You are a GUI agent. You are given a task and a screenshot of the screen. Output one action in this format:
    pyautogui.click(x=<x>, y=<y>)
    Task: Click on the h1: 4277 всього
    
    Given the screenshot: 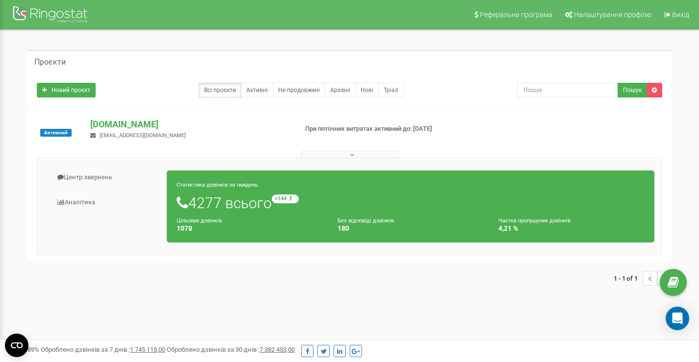 What is the action you would take?
    pyautogui.click(x=410, y=203)
    